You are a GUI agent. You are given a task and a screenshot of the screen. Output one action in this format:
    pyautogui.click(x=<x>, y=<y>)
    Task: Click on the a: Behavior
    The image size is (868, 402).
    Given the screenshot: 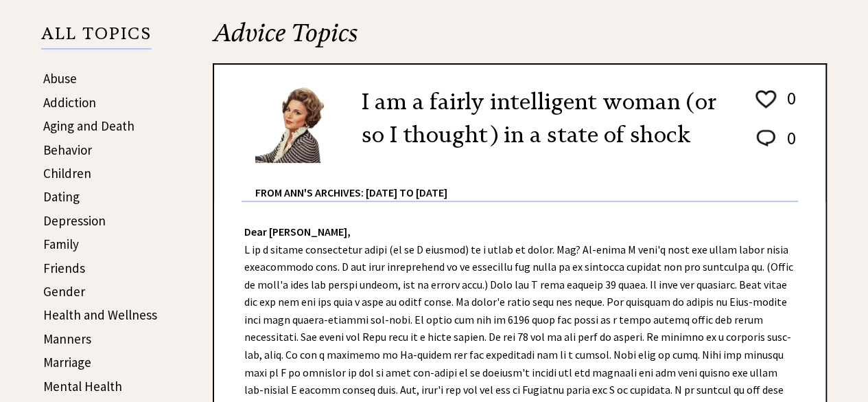 What is the action you would take?
    pyautogui.click(x=67, y=150)
    